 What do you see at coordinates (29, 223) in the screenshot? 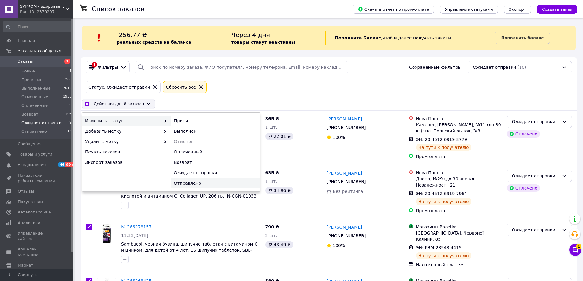
I see `span: Аналитика` at bounding box center [29, 223].